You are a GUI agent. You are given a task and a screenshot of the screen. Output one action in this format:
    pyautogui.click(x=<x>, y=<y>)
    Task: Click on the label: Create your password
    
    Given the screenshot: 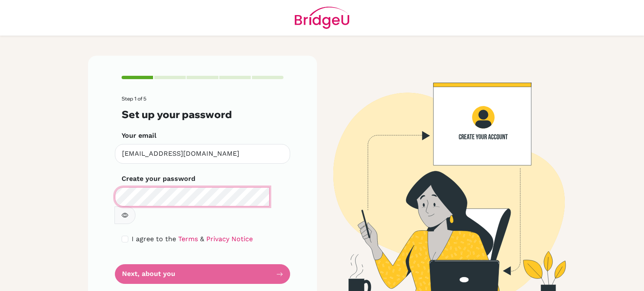 What is the action you would take?
    pyautogui.click(x=158, y=179)
    